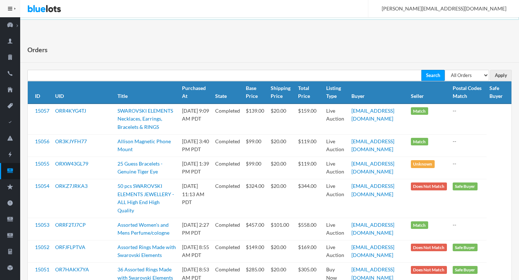  What do you see at coordinates (429, 93) in the screenshot?
I see `th: Seller` at bounding box center [429, 93].